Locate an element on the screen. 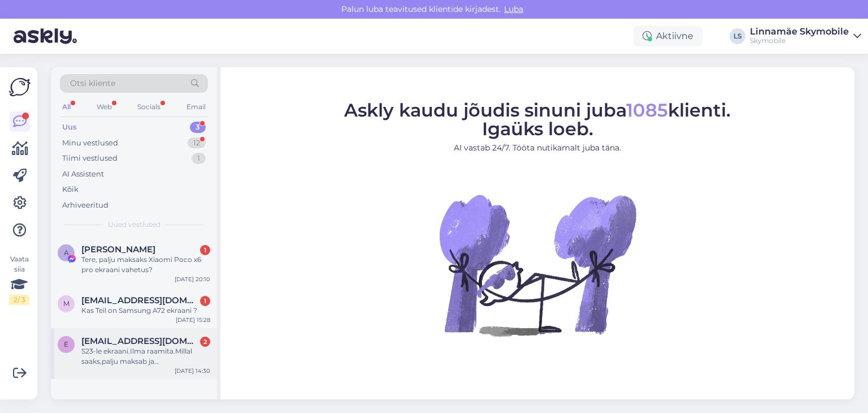  div: Web is located at coordinates (104, 107).